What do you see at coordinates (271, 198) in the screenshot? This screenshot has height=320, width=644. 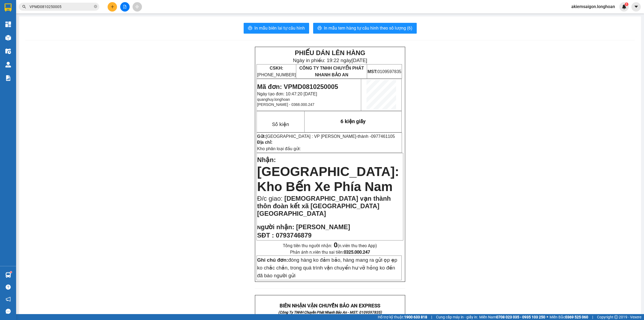 I see `span: Đ/c giao:` at bounding box center [271, 198].